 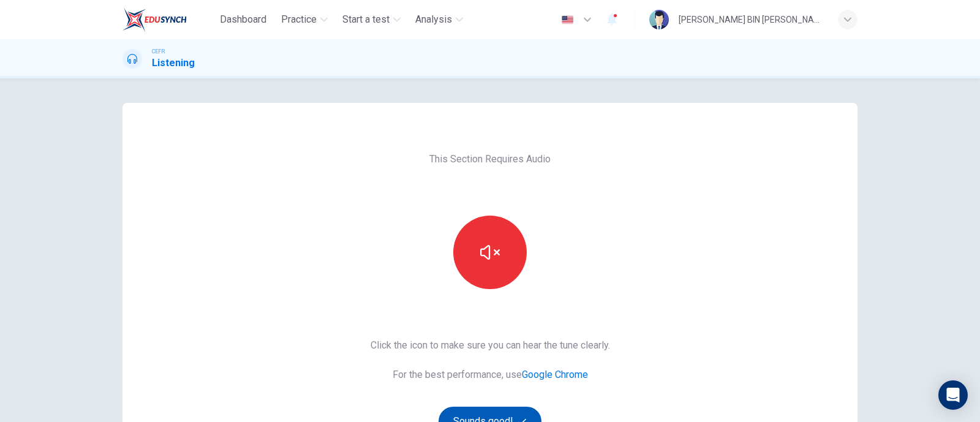 What do you see at coordinates (659, 19) in the screenshot?
I see `img: Profile picture` at bounding box center [659, 19].